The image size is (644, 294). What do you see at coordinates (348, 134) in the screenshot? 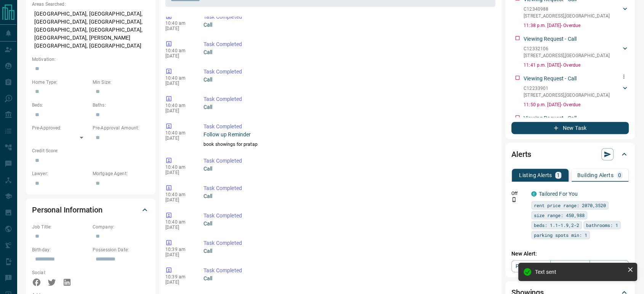
I see `p: Follow up Reminder` at bounding box center [348, 134].